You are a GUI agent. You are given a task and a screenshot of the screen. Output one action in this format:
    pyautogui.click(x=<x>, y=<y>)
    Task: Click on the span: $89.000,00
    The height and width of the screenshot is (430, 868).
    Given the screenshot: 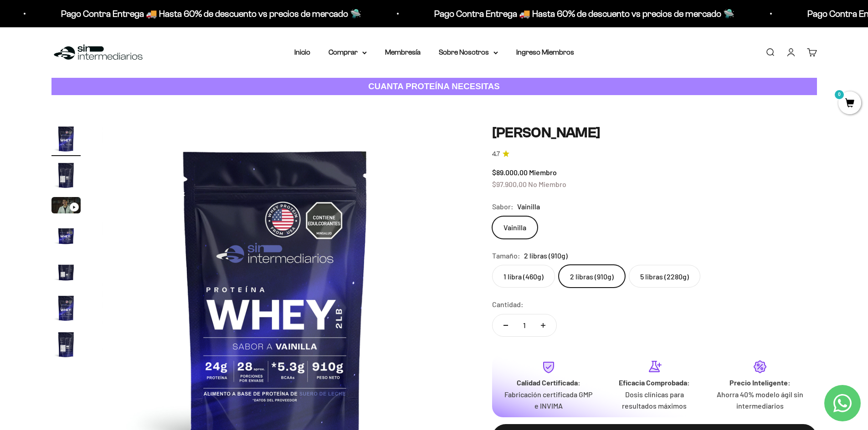 What is the action you would take?
    pyautogui.click(x=510, y=172)
    